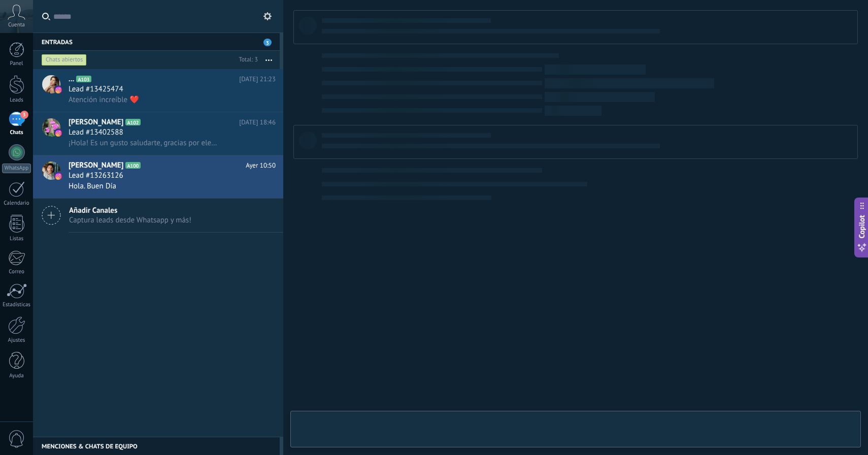 Image resolution: width=868 pixels, height=455 pixels. Describe the element at coordinates (269, 60) in the screenshot. I see `button: Más` at that location.